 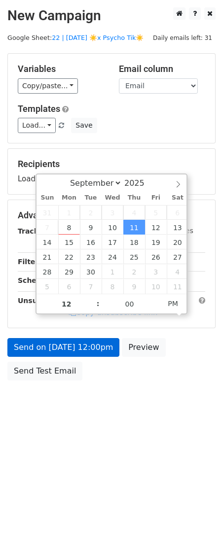 I want to click on a: Send Test Email, so click(x=45, y=371).